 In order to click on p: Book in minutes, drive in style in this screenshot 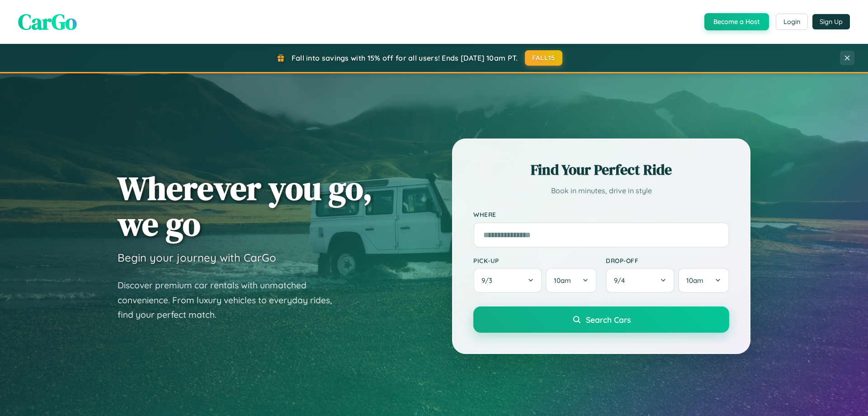, I will do `click(602, 191)`.